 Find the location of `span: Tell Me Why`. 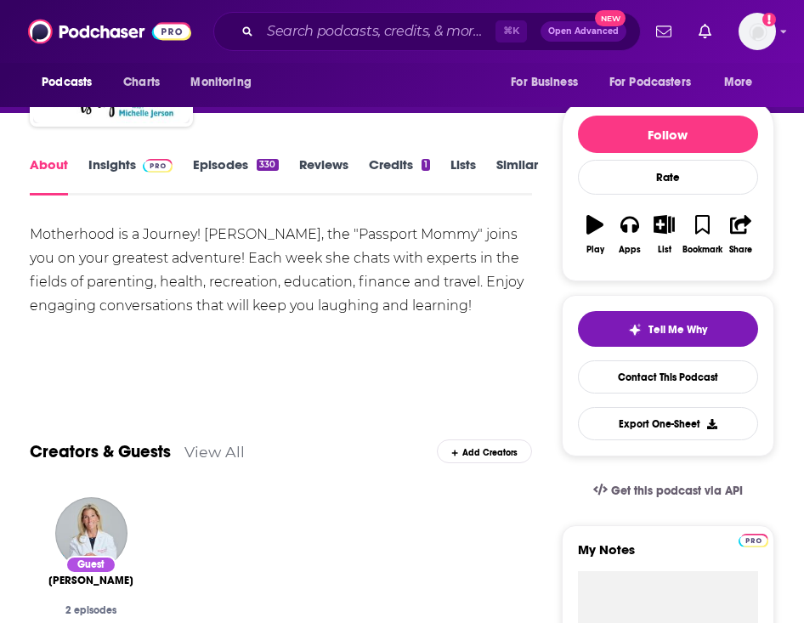

span: Tell Me Why is located at coordinates (677, 330).